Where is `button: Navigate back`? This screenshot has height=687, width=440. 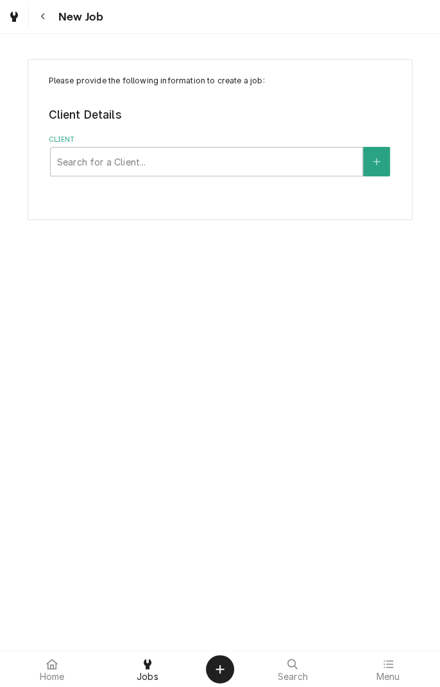 button: Navigate back is located at coordinates (43, 17).